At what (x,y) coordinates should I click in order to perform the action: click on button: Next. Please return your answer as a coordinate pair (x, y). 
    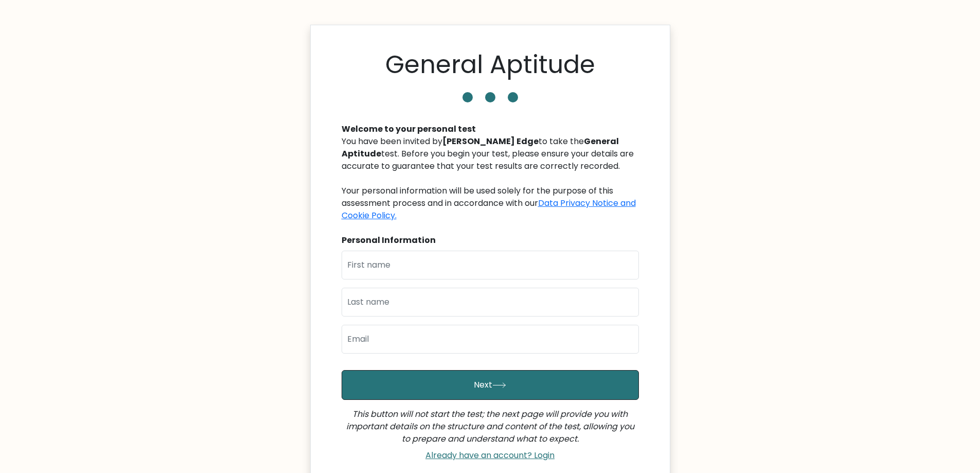
    Looking at the image, I should click on (490, 385).